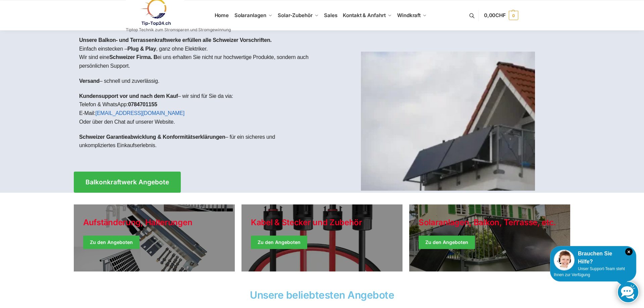  What do you see at coordinates (198, 61) in the screenshot?
I see `p: Wir sind eine ei uns erhalten Sie nicht nur hochwertige Produkte, sondern auch persönlichen Support.` at bounding box center [198, 61].